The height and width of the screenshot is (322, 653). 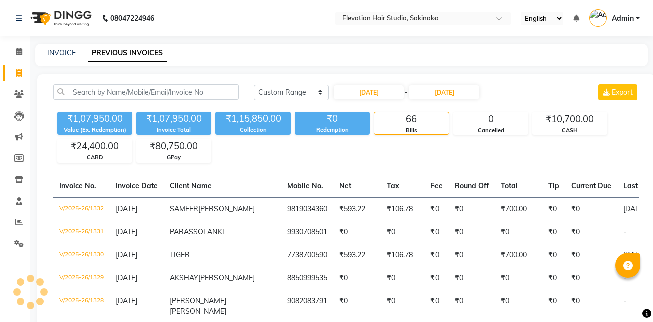 What do you see at coordinates (393, 186) in the screenshot?
I see `span: Tax` at bounding box center [393, 186].